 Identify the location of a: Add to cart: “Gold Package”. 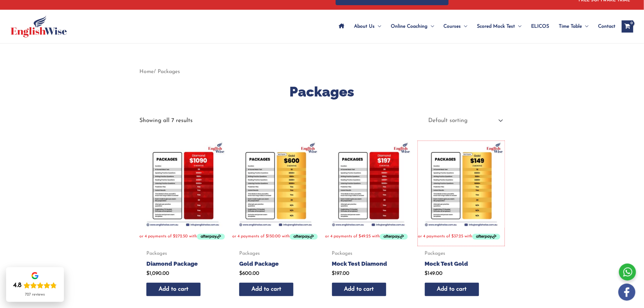
(266, 289).